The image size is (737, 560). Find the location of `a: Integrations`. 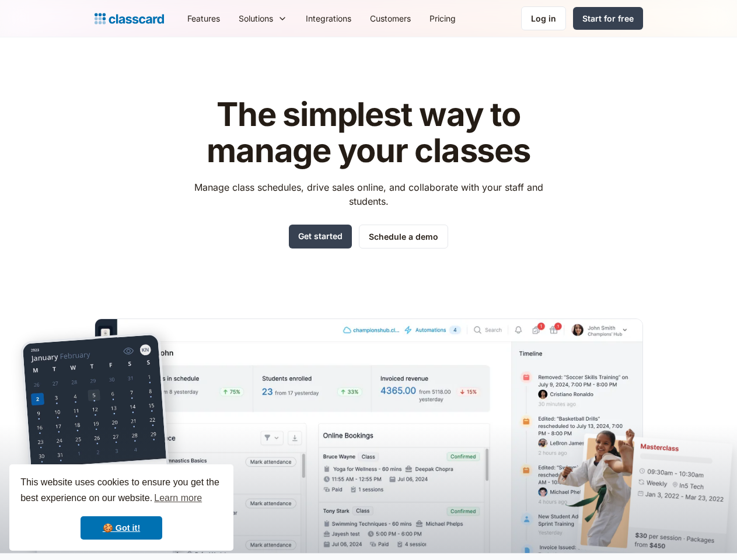

a: Integrations is located at coordinates (328, 18).